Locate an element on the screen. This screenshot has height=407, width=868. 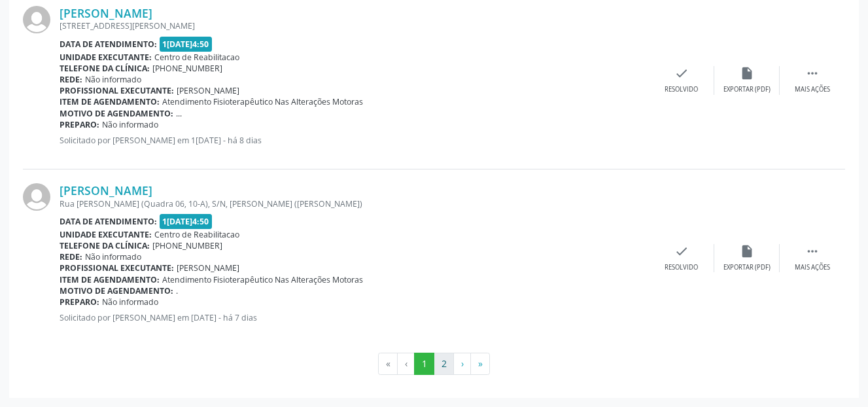
button: Go to page 2 is located at coordinates (443, 363).